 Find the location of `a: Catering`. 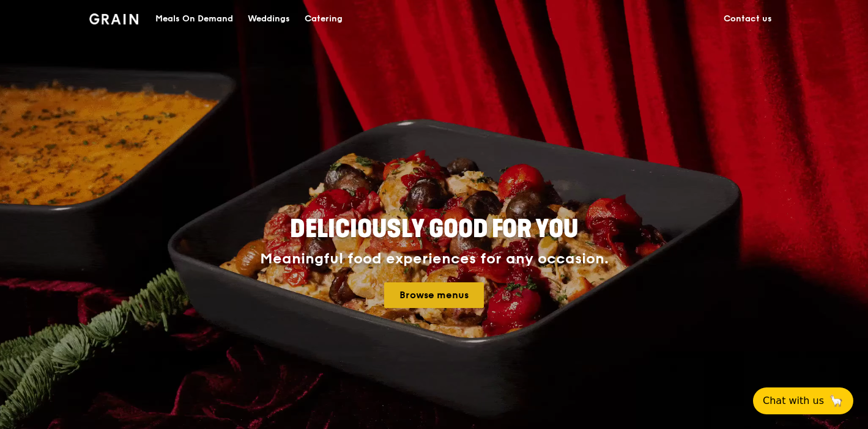

a: Catering is located at coordinates (323, 19).